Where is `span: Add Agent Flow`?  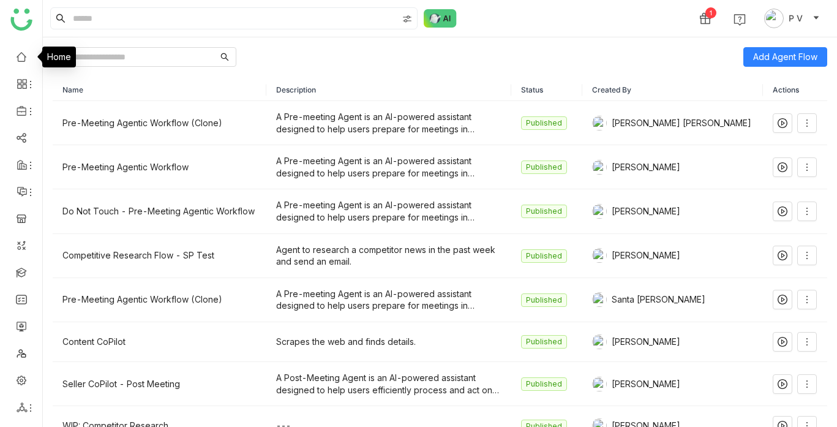 span: Add Agent Flow is located at coordinates (785, 57).